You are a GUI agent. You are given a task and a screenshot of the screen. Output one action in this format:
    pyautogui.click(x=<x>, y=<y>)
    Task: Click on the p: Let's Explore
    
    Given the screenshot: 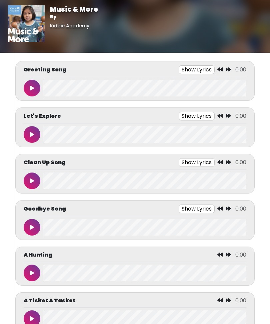 What is the action you would take?
    pyautogui.click(x=42, y=116)
    